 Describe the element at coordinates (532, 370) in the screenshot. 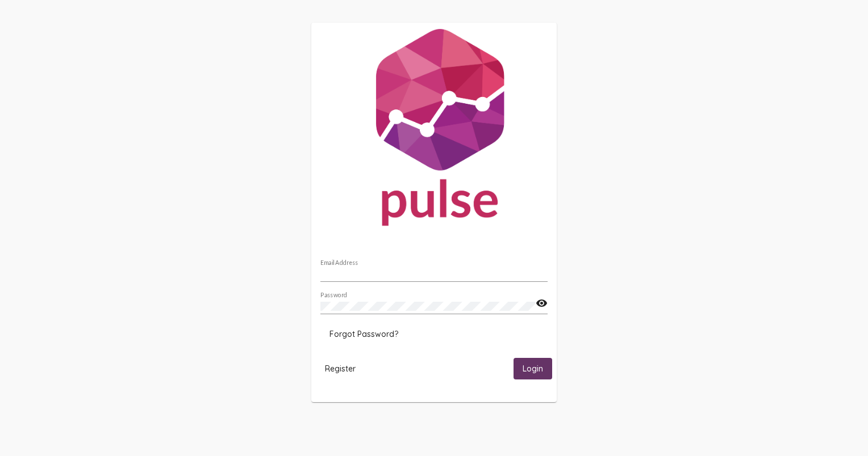

I see `span: Login` at that location.